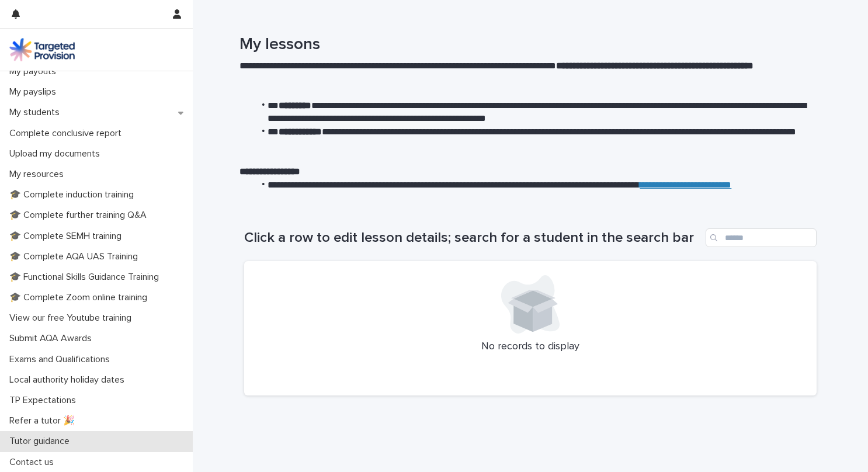 The height and width of the screenshot is (472, 868). I want to click on p: 🎓 Complete Zoom online training, so click(81, 297).